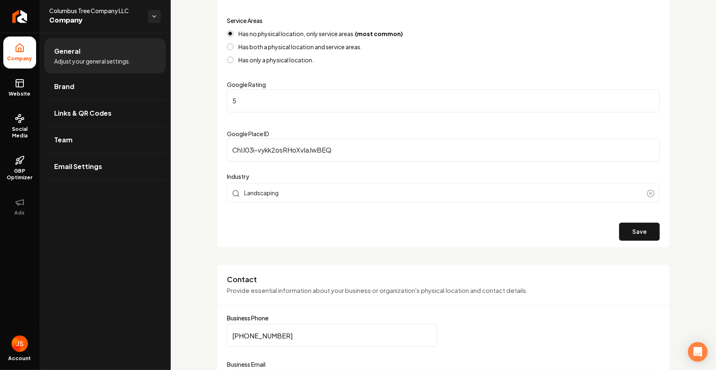 The height and width of the screenshot is (370, 716). I want to click on h3: Contact, so click(443, 279).